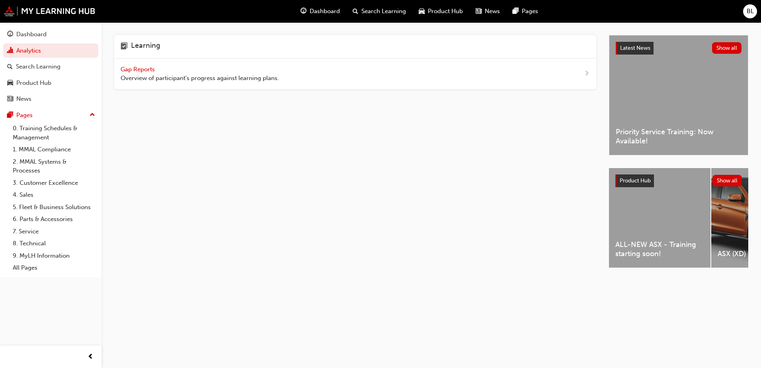 The height and width of the screenshot is (368, 761). I want to click on a: pages-iconPages, so click(526, 11).